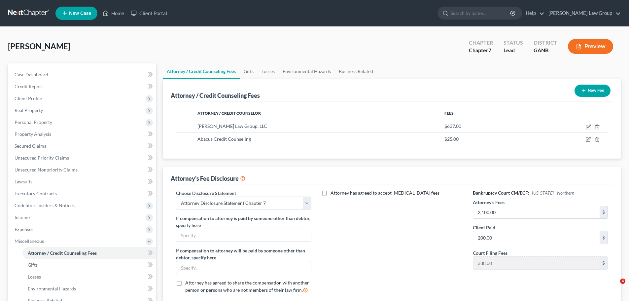  I want to click on a: Client Portal, so click(149, 13).